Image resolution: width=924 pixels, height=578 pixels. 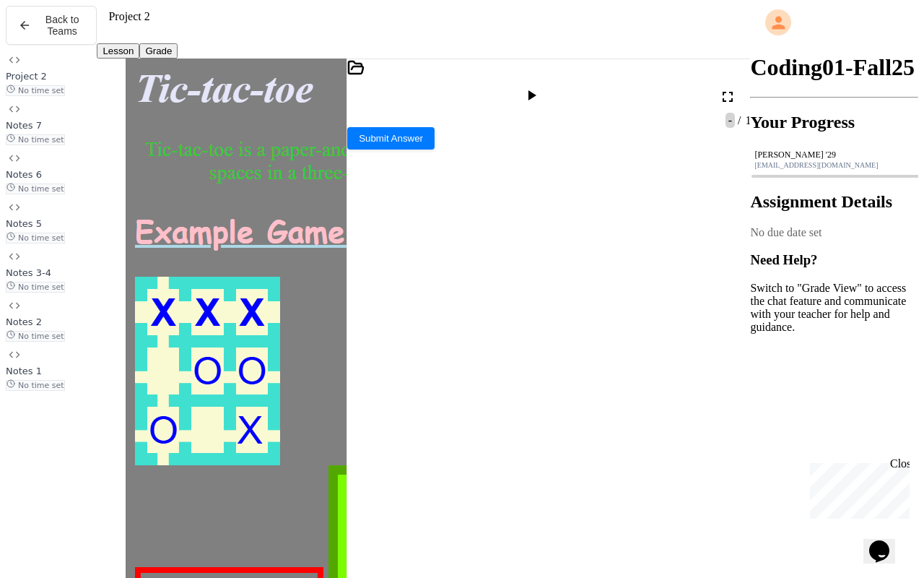 I want to click on h2: Your Progress, so click(x=833, y=122).